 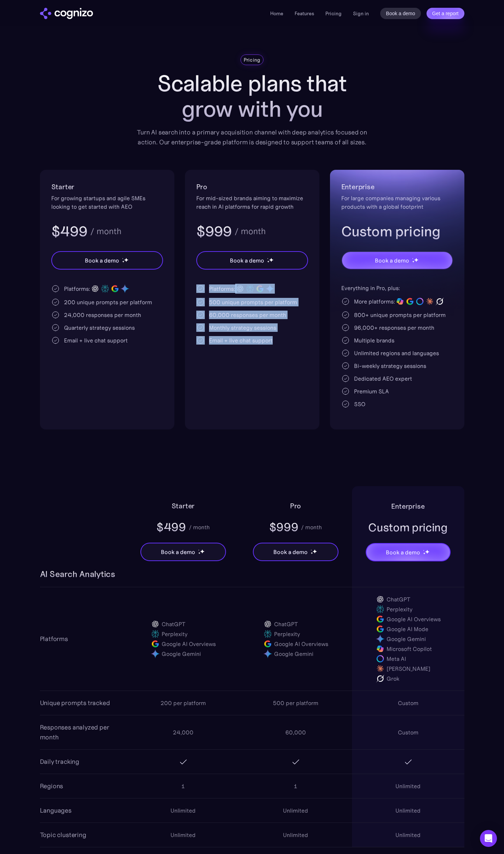 I want to click on div: For large companies managing various products with a global footprint, so click(x=397, y=202).